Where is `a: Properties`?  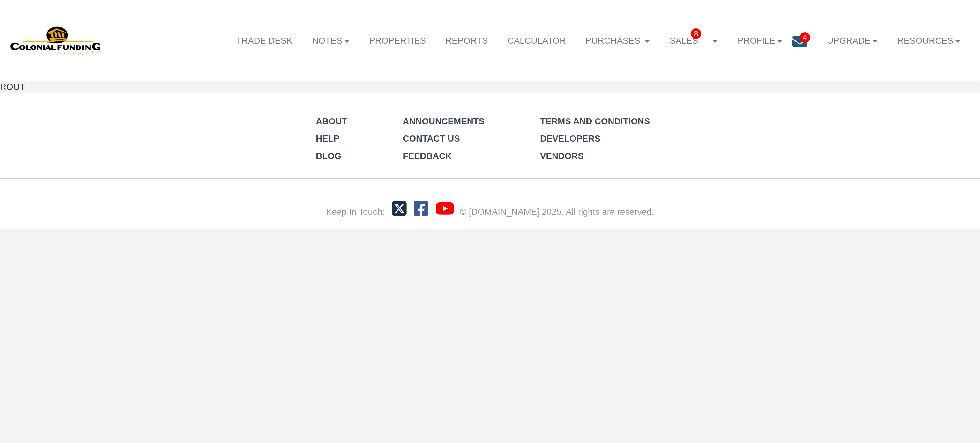
a: Properties is located at coordinates (398, 40).